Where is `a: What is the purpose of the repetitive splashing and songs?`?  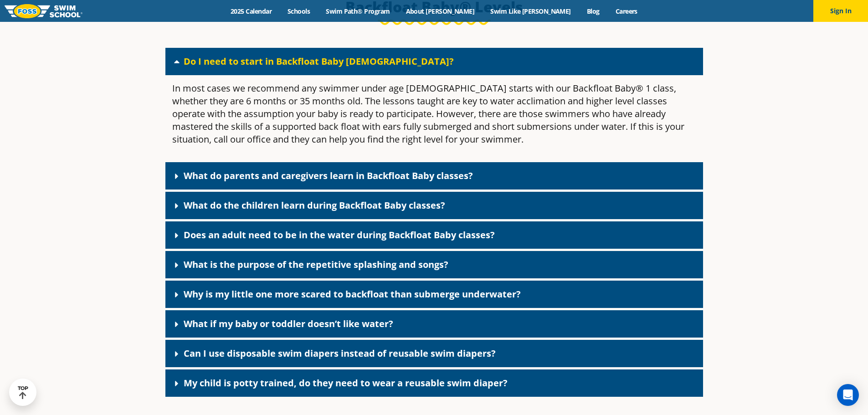
a: What is the purpose of the repetitive splashing and songs? is located at coordinates (316, 264).